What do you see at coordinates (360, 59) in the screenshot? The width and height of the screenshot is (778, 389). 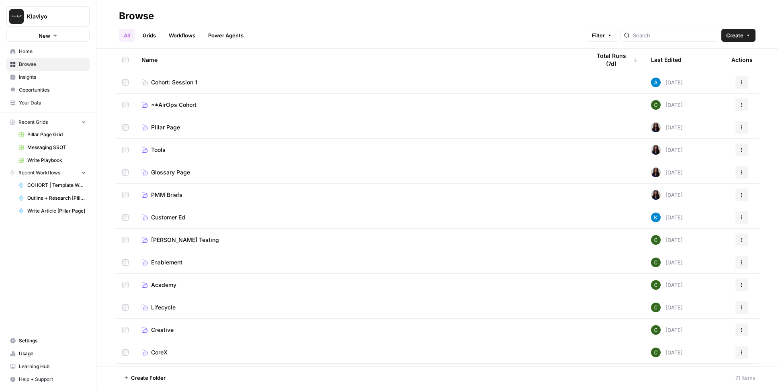 I see `div: Name` at bounding box center [360, 59].